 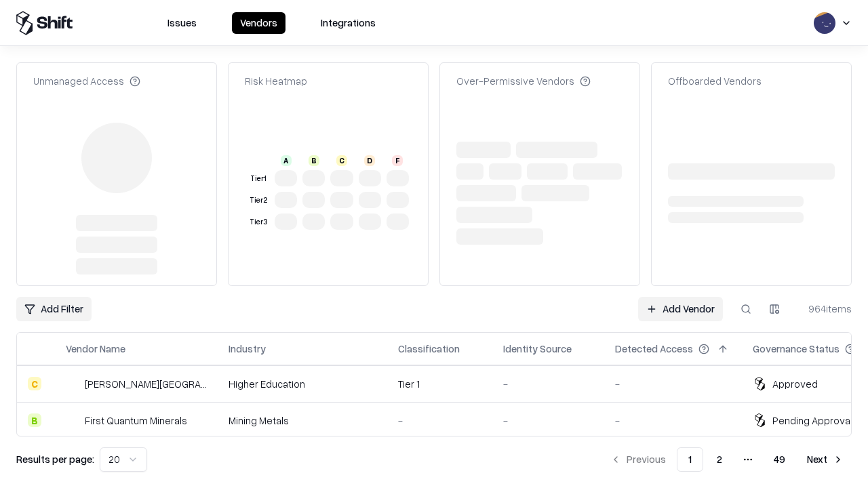 What do you see at coordinates (286, 161) in the screenshot?
I see `div: A` at bounding box center [286, 161].